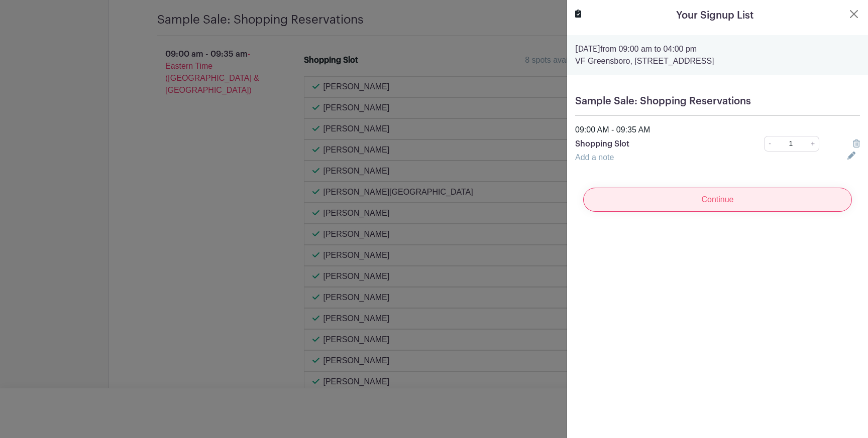 This screenshot has width=868, height=438. What do you see at coordinates (656, 144) in the screenshot?
I see `p: Shopping Slot` at bounding box center [656, 144].